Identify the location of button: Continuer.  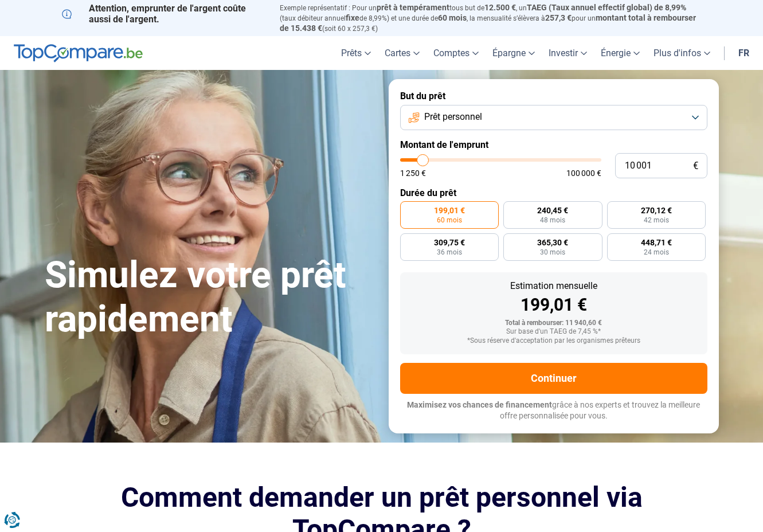
(554, 378).